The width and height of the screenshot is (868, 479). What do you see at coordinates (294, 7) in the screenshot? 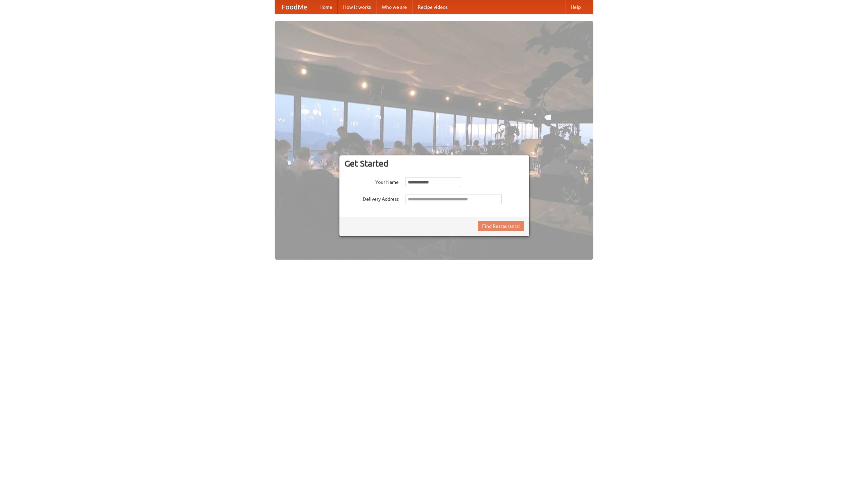
I see `a: FoodMe` at bounding box center [294, 7].